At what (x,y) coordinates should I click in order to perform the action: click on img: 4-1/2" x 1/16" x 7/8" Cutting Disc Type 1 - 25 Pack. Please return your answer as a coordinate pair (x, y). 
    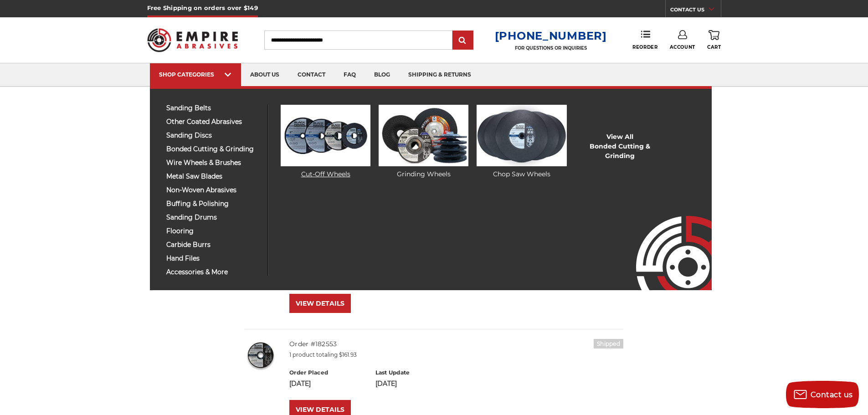
    Looking at the image, I should click on (261, 355).